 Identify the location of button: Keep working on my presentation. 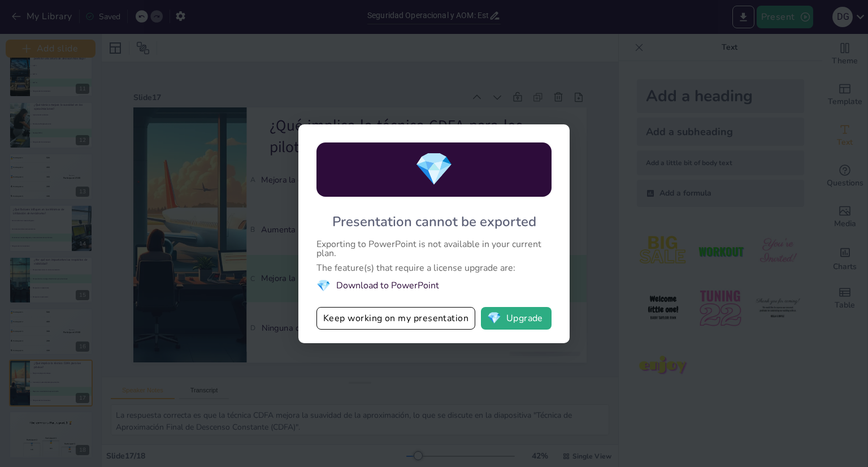
(396, 318).